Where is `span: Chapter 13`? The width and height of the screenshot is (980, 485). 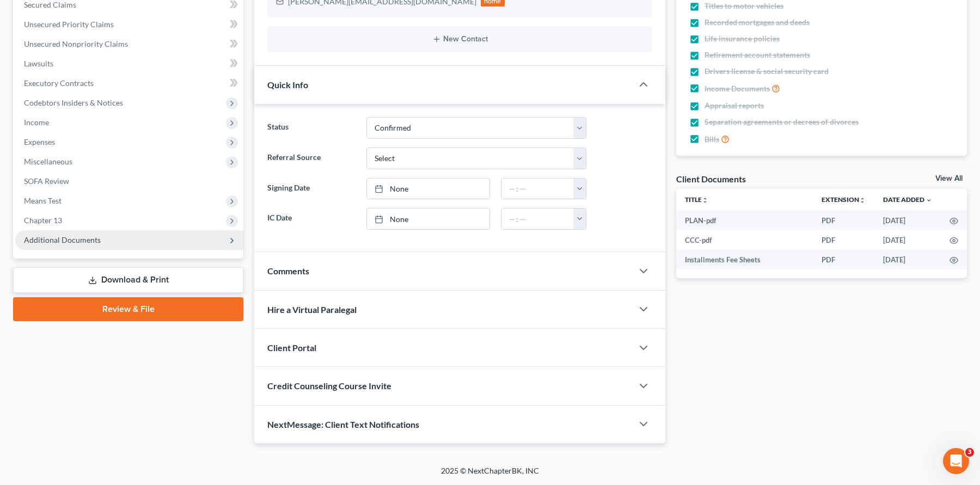 span: Chapter 13 is located at coordinates (43, 220).